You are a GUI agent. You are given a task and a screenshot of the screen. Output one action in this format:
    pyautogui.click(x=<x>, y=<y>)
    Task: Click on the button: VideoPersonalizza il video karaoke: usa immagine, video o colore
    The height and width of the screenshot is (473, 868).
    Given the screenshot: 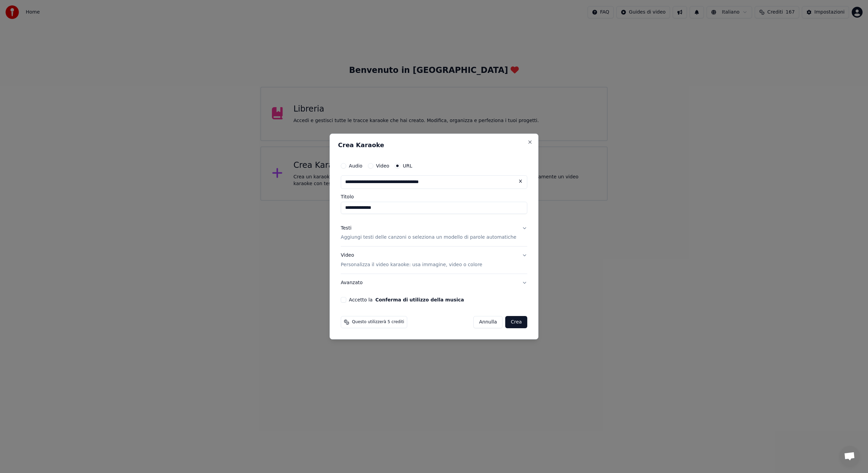 What is the action you would take?
    pyautogui.click(x=434, y=260)
    